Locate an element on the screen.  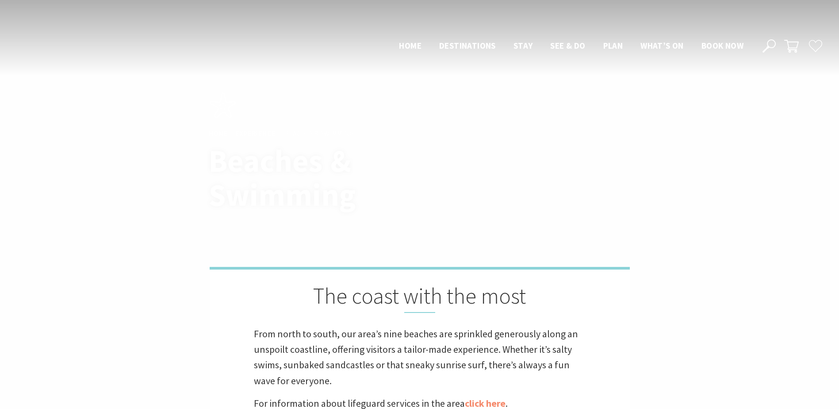
a: Experience is located at coordinates (255, 134).